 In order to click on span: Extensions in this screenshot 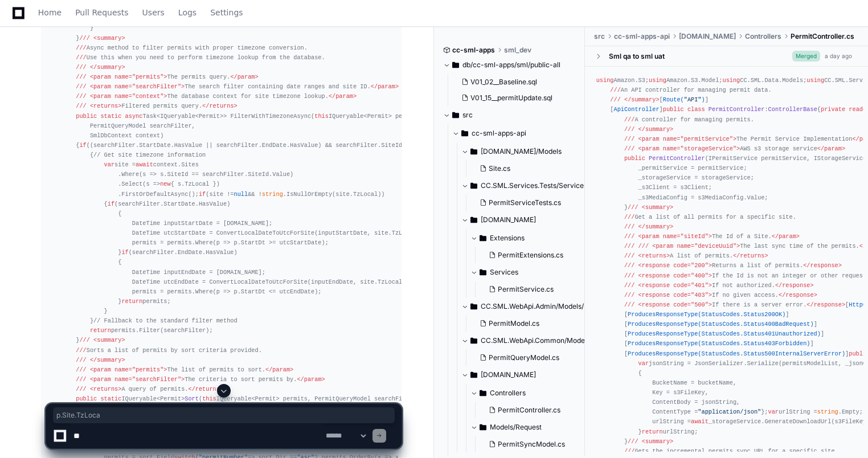, I will do `click(507, 238)`.